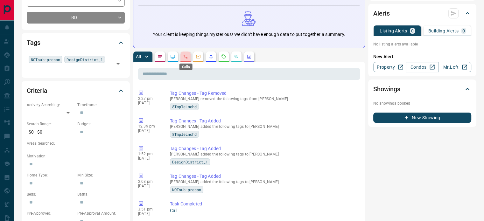 The width and height of the screenshot is (484, 221). I want to click on button: Open, so click(118, 64).